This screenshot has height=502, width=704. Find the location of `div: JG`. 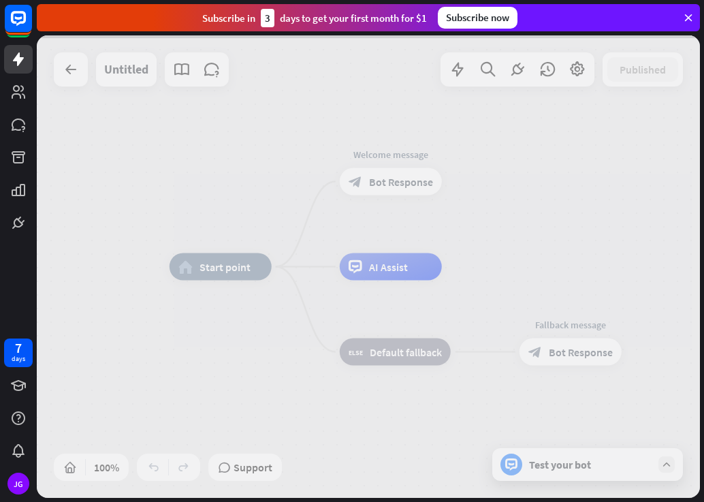

div: JG is located at coordinates (18, 484).